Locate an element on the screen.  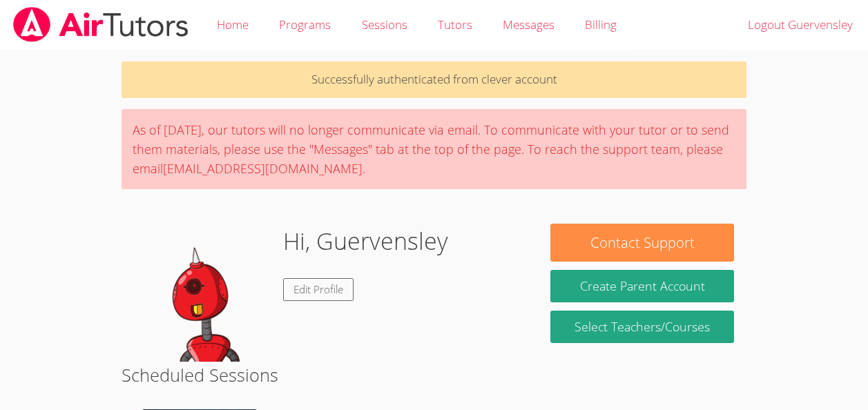
button: Create Parent Account is located at coordinates (642, 286).